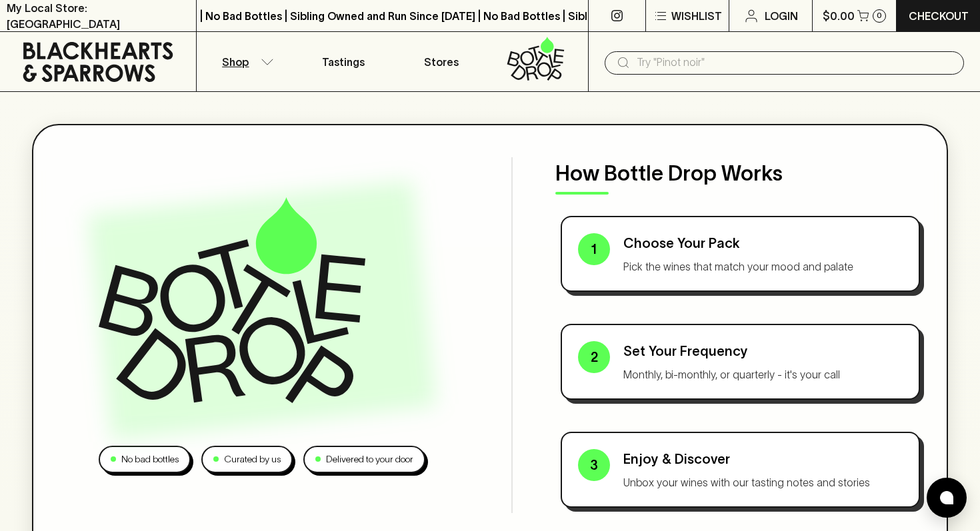 Image resolution: width=980 pixels, height=531 pixels. I want to click on button: Shop, so click(245, 61).